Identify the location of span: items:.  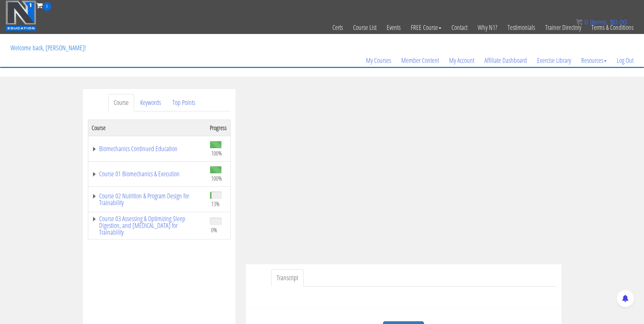
(599, 22).